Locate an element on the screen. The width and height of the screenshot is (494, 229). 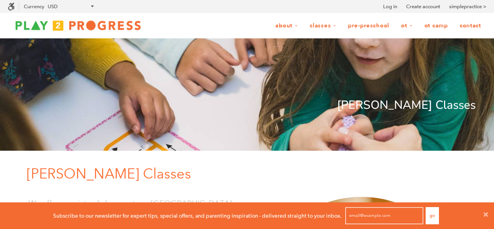
p: Subscribe to our newsletter for expert tips, special offers, and parenting inspiration - delivere... is located at coordinates (197, 215).